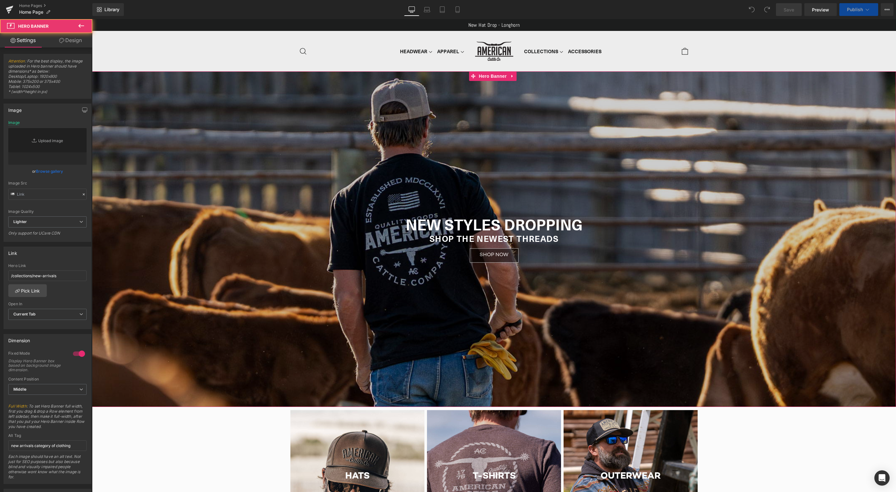 The width and height of the screenshot is (896, 492). What do you see at coordinates (855, 10) in the screenshot?
I see `span: Publish` at bounding box center [855, 10].